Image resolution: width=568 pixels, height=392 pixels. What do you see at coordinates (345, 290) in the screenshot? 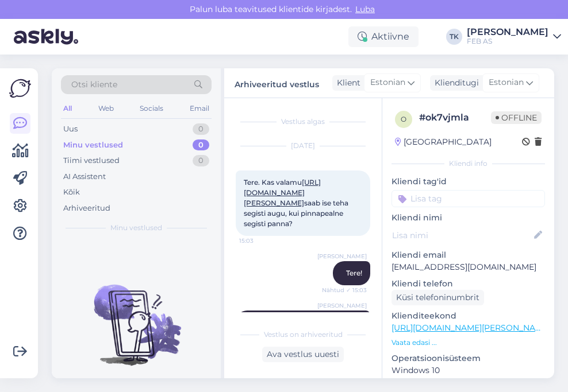
I see `span: Nähtud ✓ 15:03` at bounding box center [345, 290].